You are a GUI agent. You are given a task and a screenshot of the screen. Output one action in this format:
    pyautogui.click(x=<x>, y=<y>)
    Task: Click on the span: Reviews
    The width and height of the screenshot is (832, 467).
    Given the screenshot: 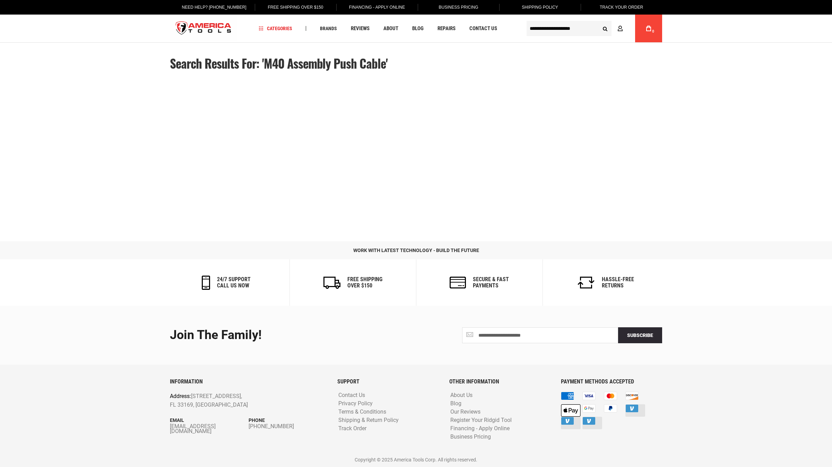 What is the action you would take?
    pyautogui.click(x=360, y=28)
    